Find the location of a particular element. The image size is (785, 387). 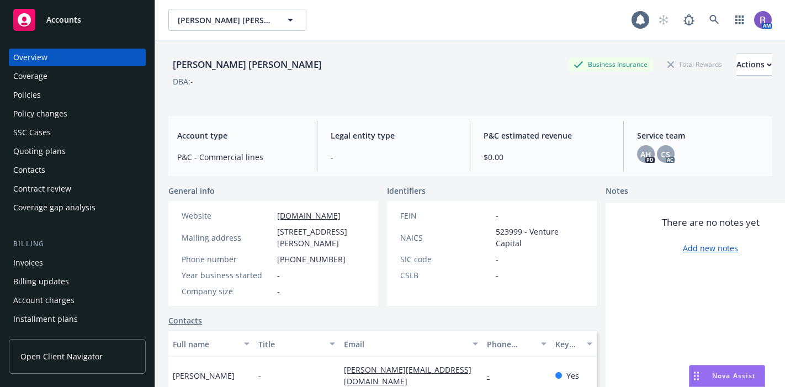

span: General info is located at coordinates (192, 190).